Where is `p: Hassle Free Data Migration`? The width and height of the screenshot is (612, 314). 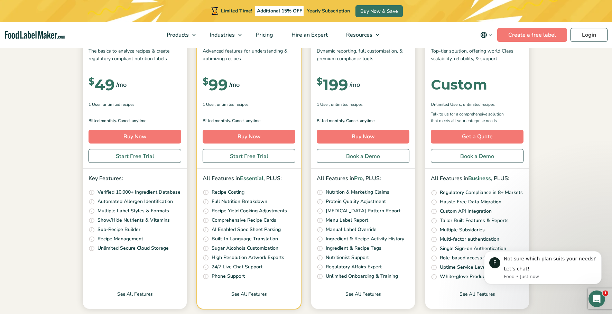 p: Hassle Free Data Migration is located at coordinates (470, 202).